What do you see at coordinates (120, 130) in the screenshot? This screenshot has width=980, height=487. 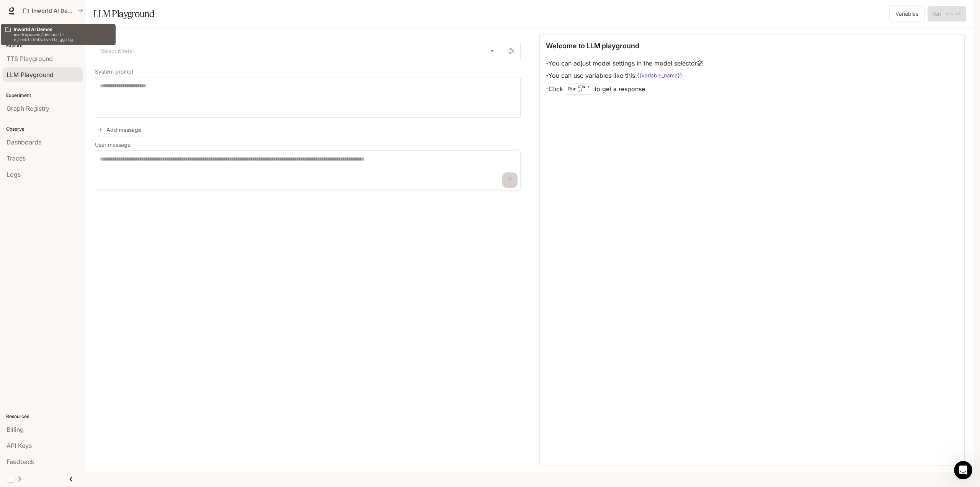 I see `button: Add message` at bounding box center [120, 130].